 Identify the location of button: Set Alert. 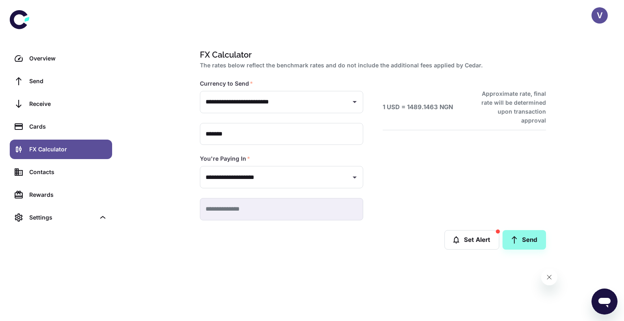
(472, 240).